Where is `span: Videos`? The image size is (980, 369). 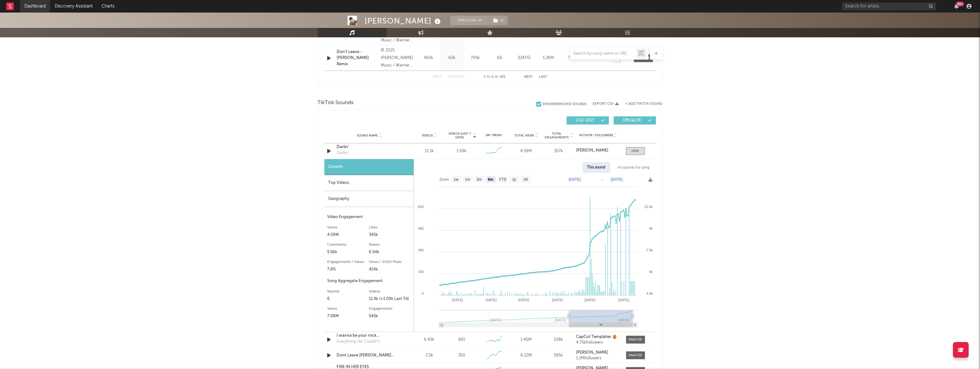
span: Videos is located at coordinates (428, 136).